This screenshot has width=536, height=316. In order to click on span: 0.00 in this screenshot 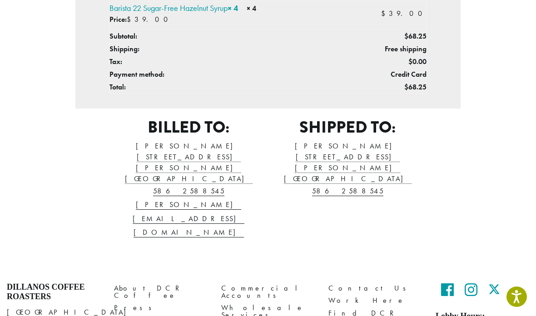, I will do `click(418, 61)`.